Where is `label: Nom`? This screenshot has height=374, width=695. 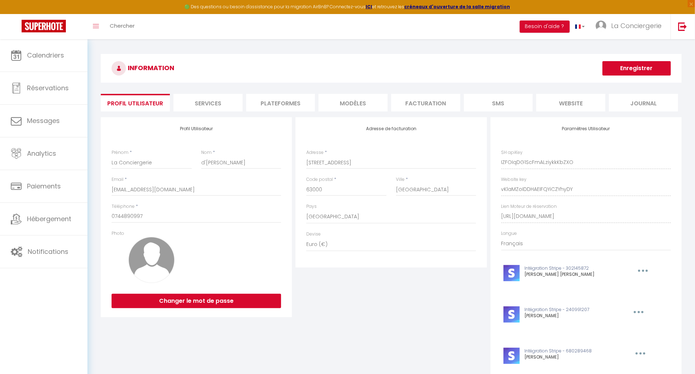 label: Nom is located at coordinates (206, 153).